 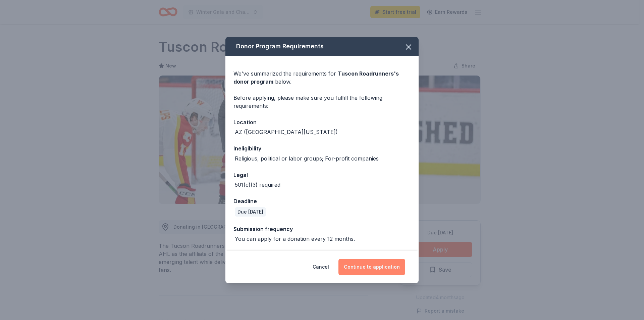 What do you see at coordinates (322, 122) in the screenshot?
I see `div: Location` at bounding box center [322, 122].